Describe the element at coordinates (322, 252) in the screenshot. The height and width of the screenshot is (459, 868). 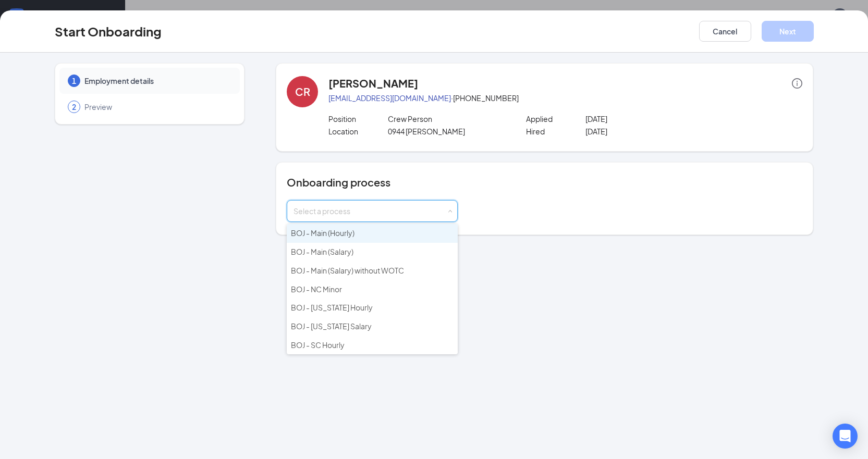
I see `span: BOJ - Main (Salary)` at that location.